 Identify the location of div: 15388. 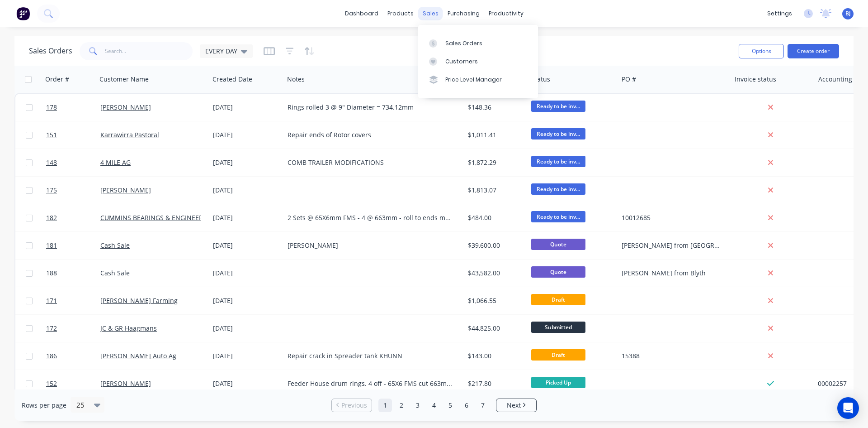
(672, 356).